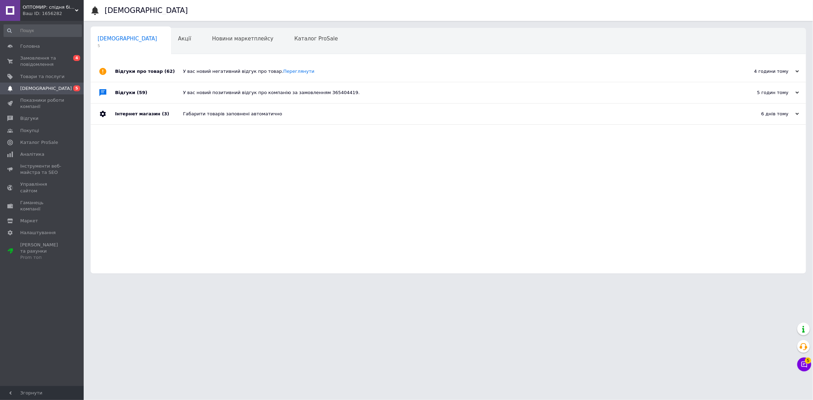 The height and width of the screenshot is (400, 813). I want to click on span: Головна, so click(30, 46).